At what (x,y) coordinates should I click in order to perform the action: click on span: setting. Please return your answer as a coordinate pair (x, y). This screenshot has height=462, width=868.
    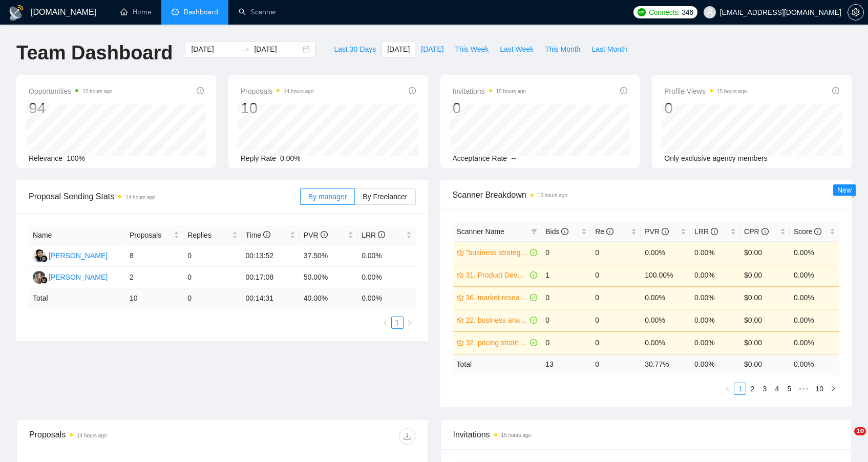
    Looking at the image, I should click on (855, 12).